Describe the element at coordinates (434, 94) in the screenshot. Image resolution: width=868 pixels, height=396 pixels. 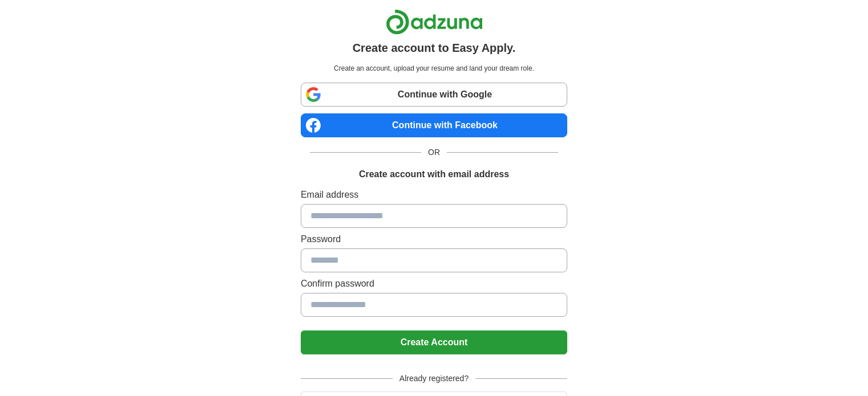
I see `a: Continue with Google` at that location.